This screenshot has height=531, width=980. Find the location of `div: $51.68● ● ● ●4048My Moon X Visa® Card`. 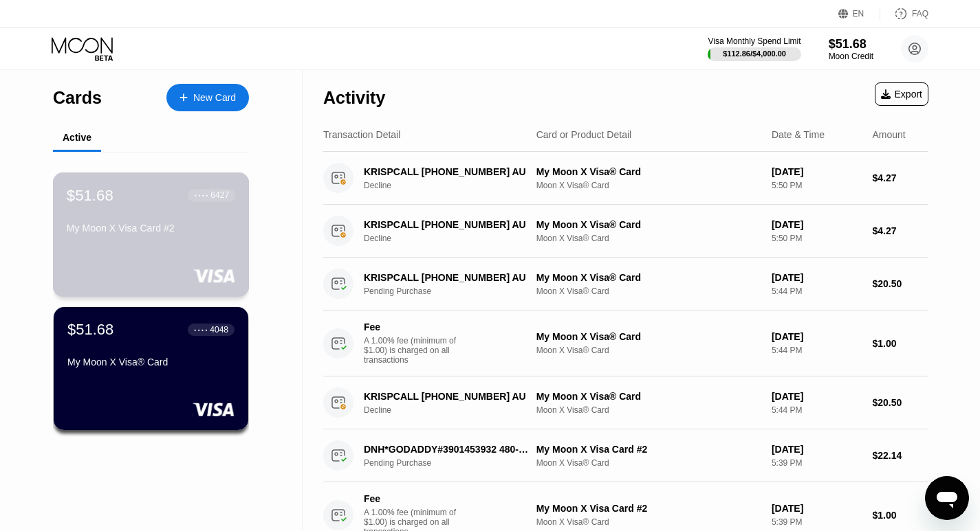

div: $51.68● ● ● ●4048My Moon X Visa® Card is located at coordinates (150, 368).